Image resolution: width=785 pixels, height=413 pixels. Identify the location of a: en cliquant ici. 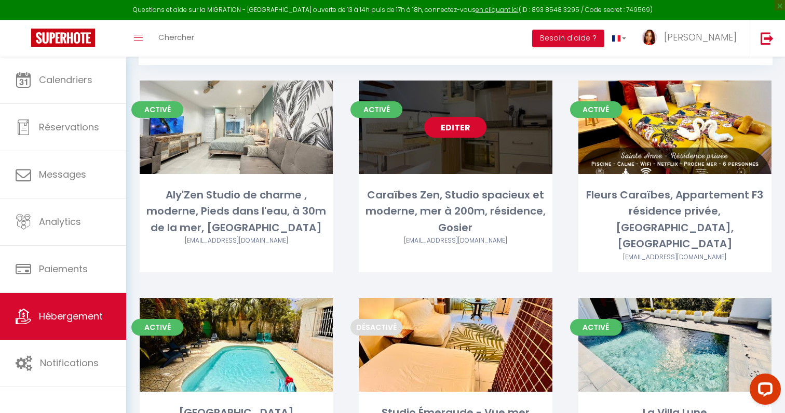
(497, 9).